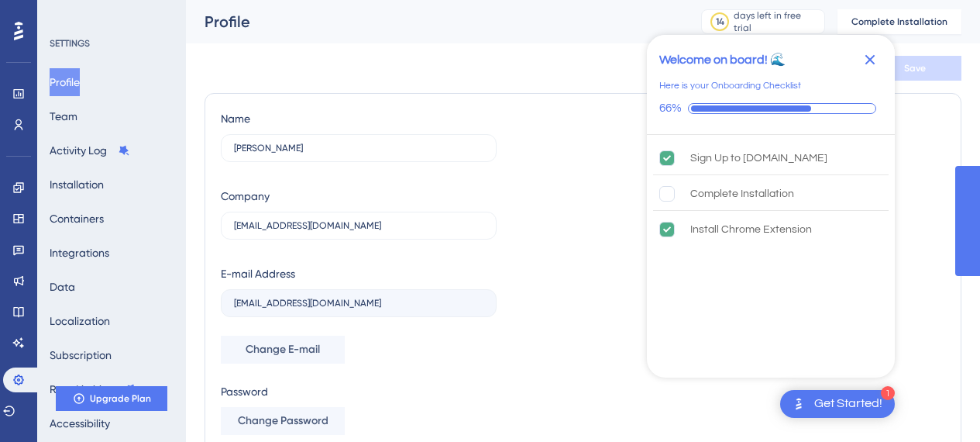 This screenshot has width=980, height=442. I want to click on button: Subscription, so click(81, 354).